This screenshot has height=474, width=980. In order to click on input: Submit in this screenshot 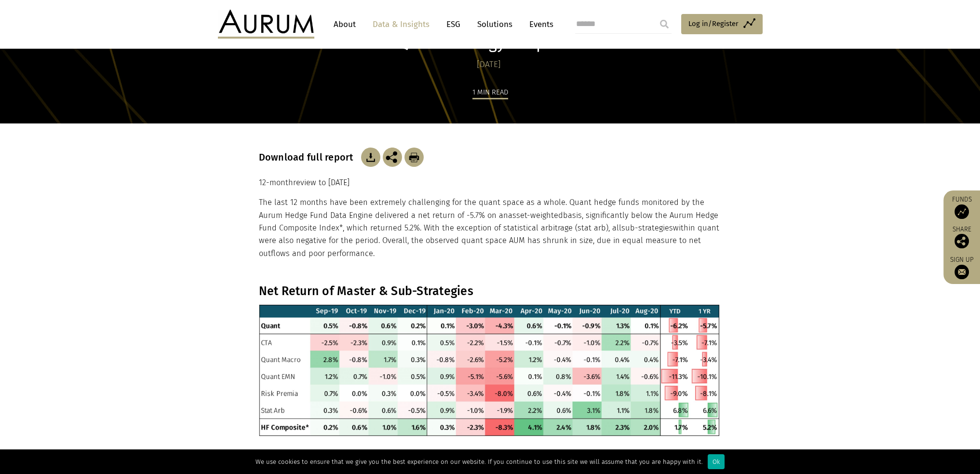, I will do `click(664, 24)`.